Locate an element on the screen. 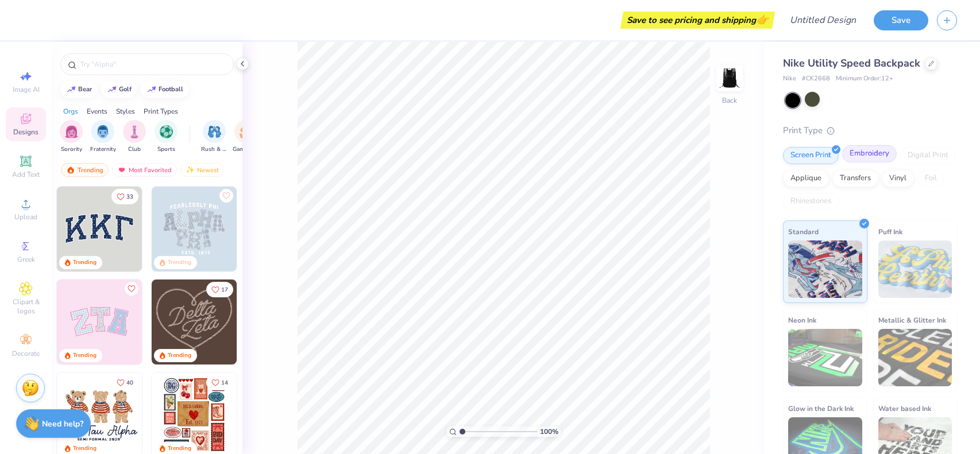 This screenshot has height=454, width=980. div: Back is located at coordinates (729, 101).